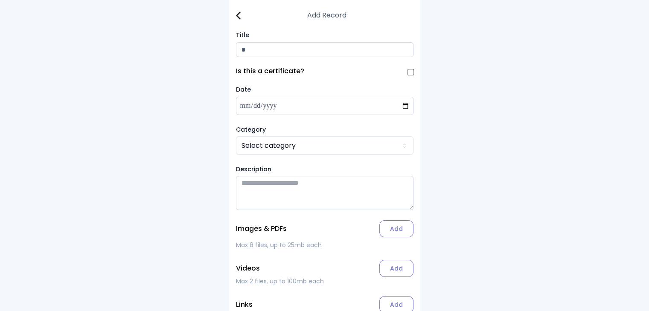  Describe the element at coordinates (243, 90) in the screenshot. I see `label: Date` at that location.